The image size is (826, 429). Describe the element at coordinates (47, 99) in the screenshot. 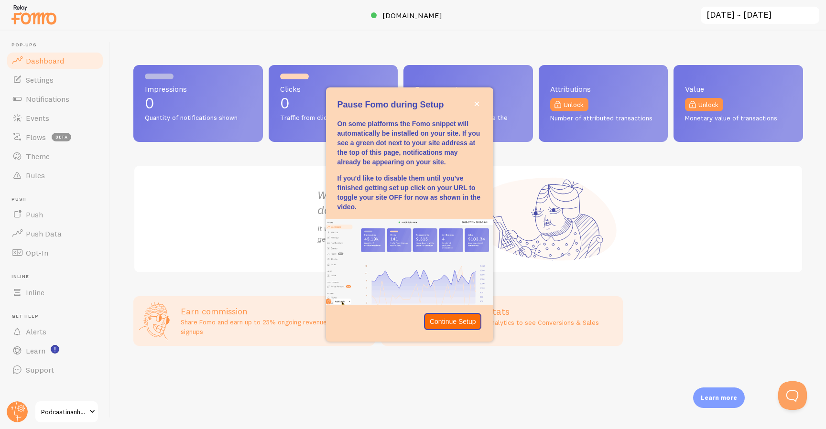

I see `span: Notifications` at that location.